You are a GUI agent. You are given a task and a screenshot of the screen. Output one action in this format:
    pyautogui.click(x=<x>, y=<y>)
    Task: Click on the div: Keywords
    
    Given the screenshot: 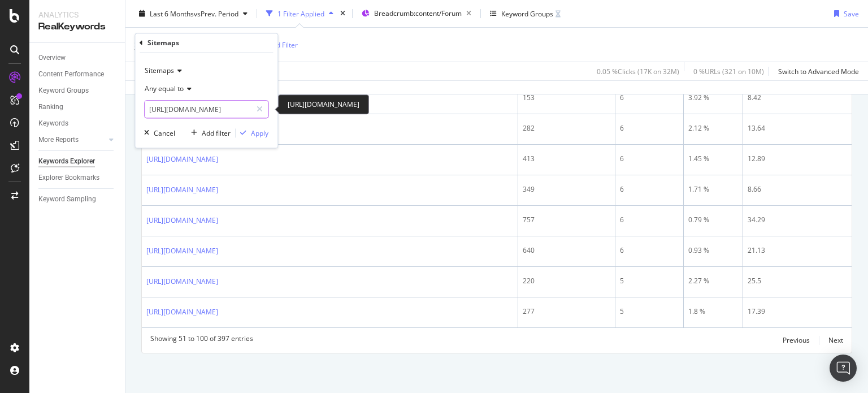 What is the action you would take?
    pyautogui.click(x=53, y=124)
    